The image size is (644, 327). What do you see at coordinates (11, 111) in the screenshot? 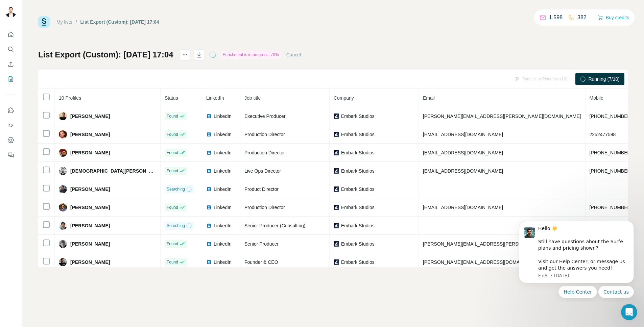
I see `button: Use Surfe on LinkedIn` at bounding box center [11, 111].